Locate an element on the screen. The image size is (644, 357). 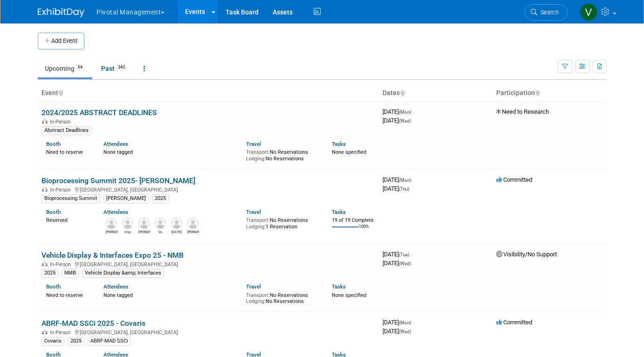
span: Search is located at coordinates (548, 12).